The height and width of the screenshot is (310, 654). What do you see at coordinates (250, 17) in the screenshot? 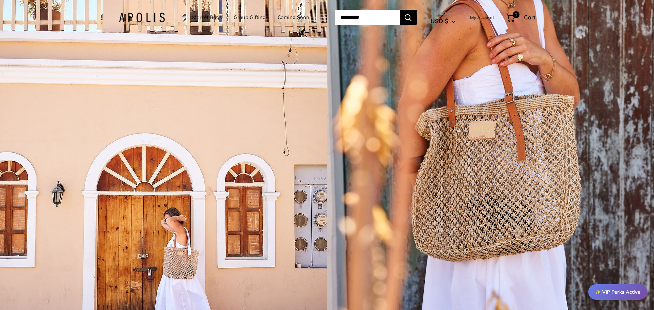
I see `a: Group Gifting` at bounding box center [250, 17].